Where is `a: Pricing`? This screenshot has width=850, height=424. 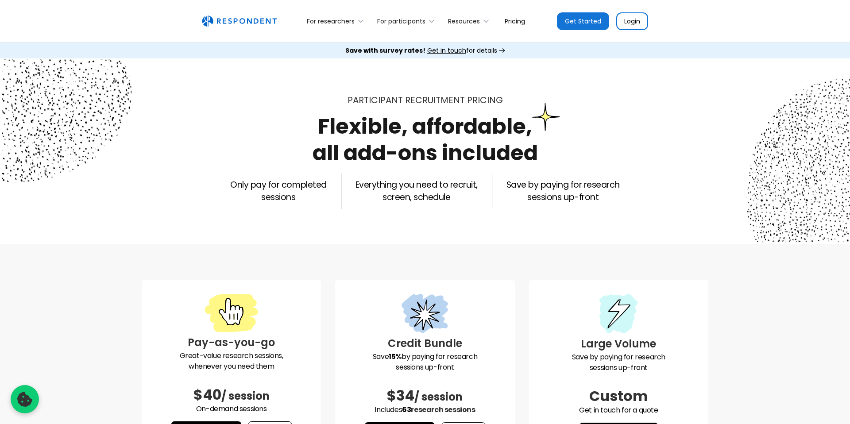
a: Pricing is located at coordinates (515, 21).